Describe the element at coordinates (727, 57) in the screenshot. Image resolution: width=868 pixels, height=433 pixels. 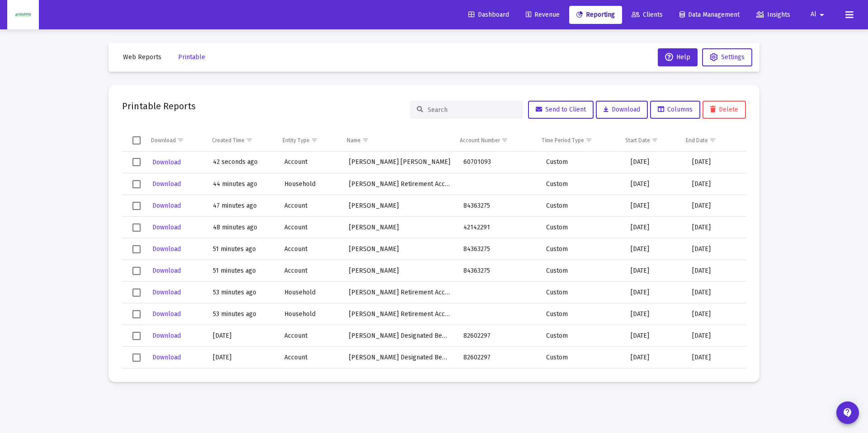
I see `button: Settings` at that location.